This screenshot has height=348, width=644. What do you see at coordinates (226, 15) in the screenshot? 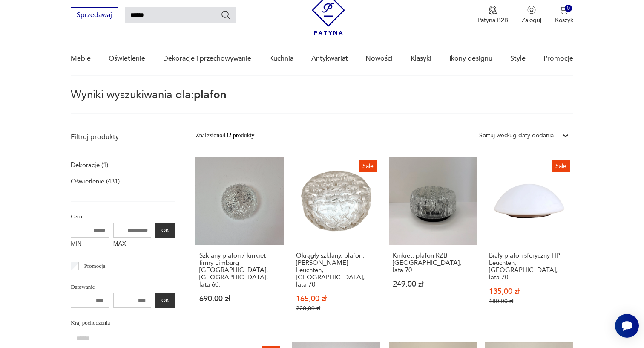
I see `button: Szukaj` at bounding box center [226, 15].